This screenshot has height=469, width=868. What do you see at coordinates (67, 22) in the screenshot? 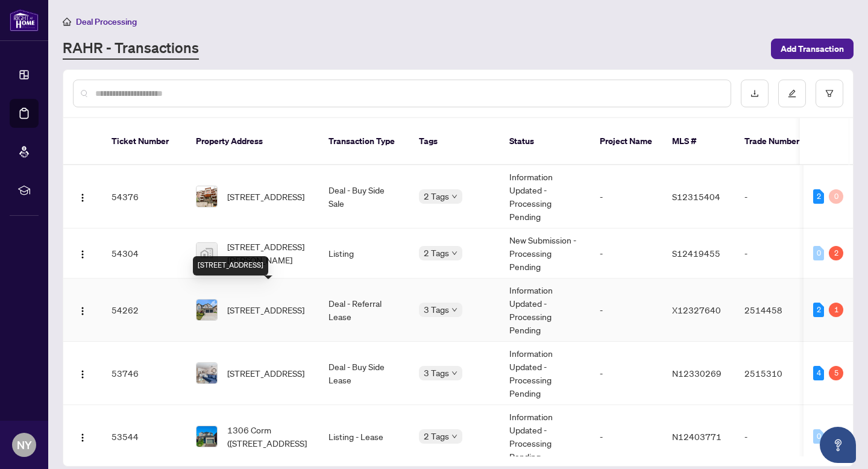
I see `span: home` at bounding box center [67, 22].